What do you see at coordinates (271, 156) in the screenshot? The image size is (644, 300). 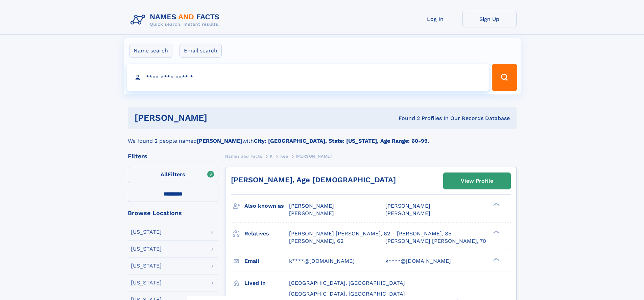 I see `a: K` at bounding box center [271, 156].